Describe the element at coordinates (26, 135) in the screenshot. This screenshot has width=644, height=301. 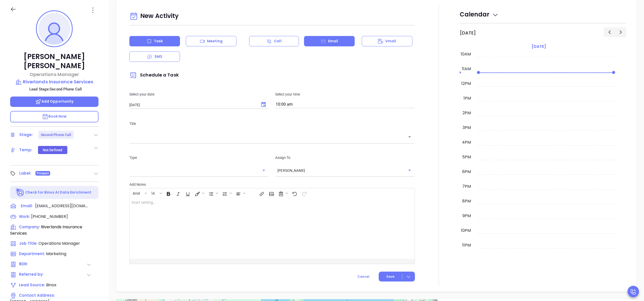
I see `div: Stage:` at that location.